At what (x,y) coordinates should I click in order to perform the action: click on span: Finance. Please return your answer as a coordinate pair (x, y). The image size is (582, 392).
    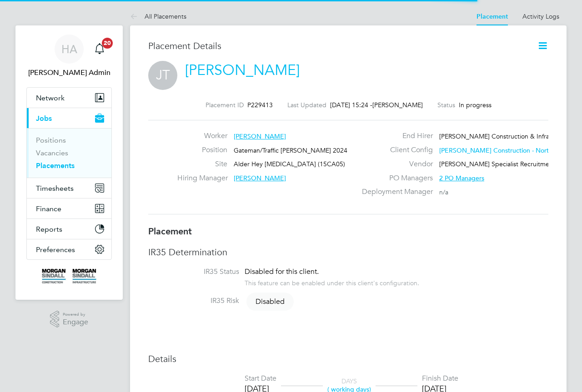
    Looking at the image, I should click on (48, 209).